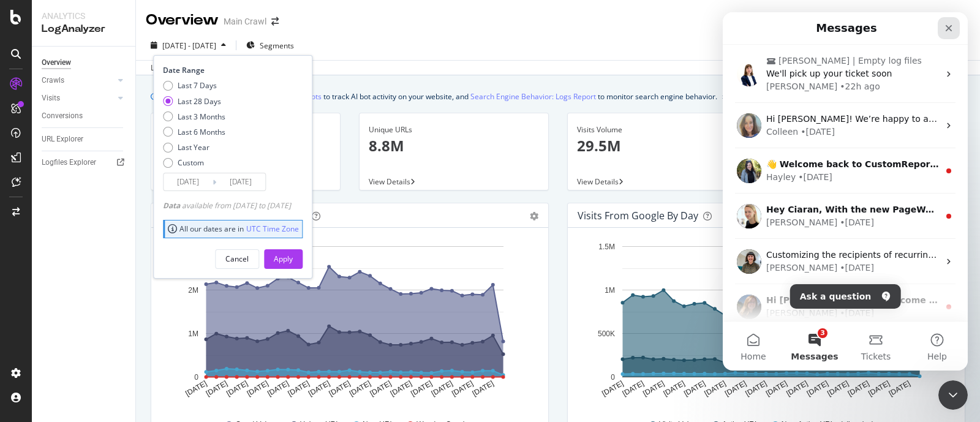 This screenshot has height=422, width=980. I want to click on button: Messages, so click(92, 333).